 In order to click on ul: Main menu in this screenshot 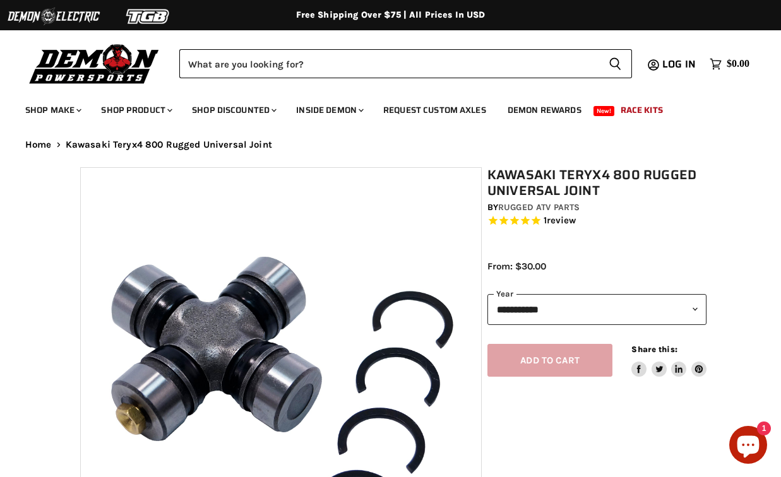, I will do `click(381, 107)`.